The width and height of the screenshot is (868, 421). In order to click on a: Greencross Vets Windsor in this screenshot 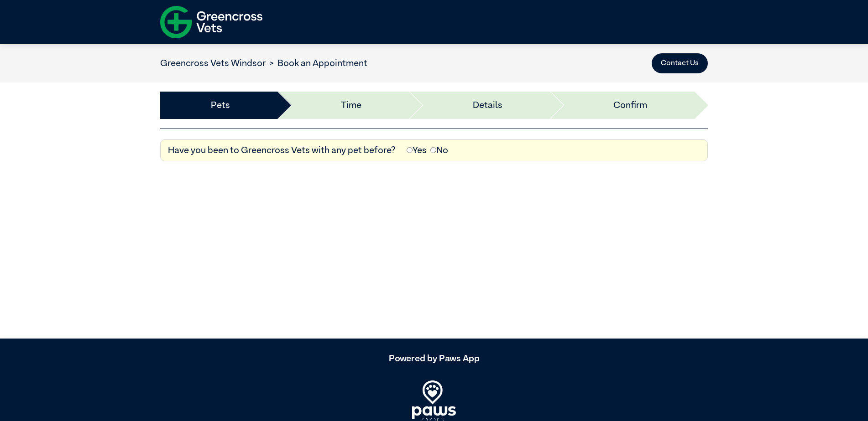, I will do `click(212, 63)`.